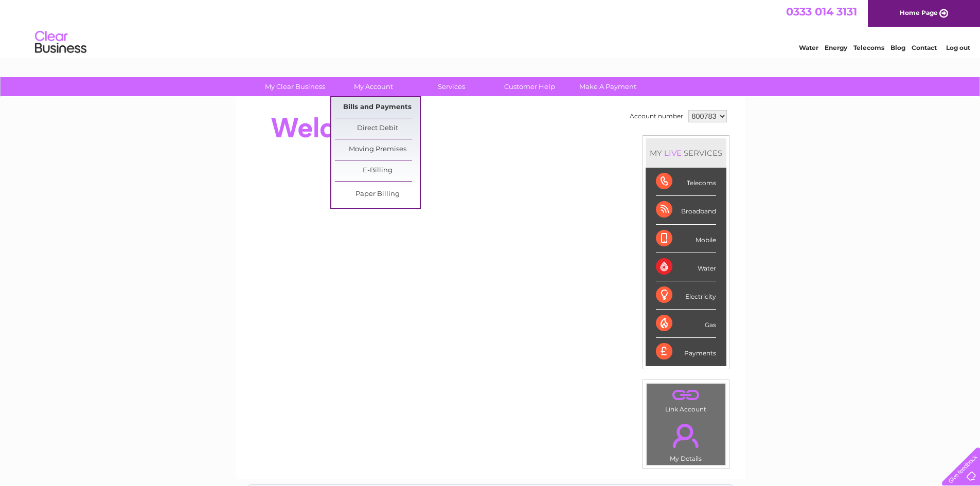  I want to click on a: E-Billing, so click(377, 171).